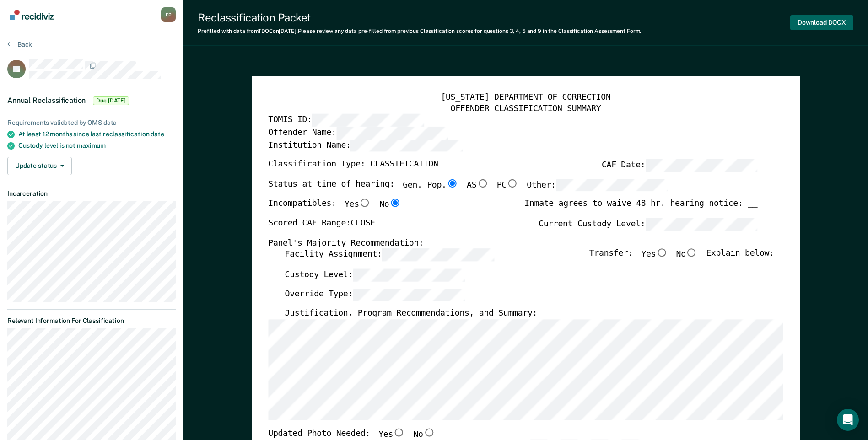 The image size is (868, 440). What do you see at coordinates (597, 185) in the screenshot?
I see `label: Other:` at bounding box center [597, 185].